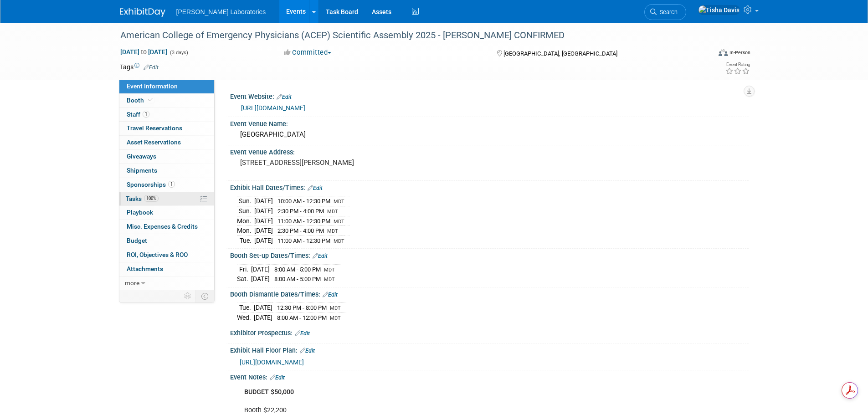  What do you see at coordinates (144, 52) in the screenshot?
I see `span: to` at bounding box center [144, 52].